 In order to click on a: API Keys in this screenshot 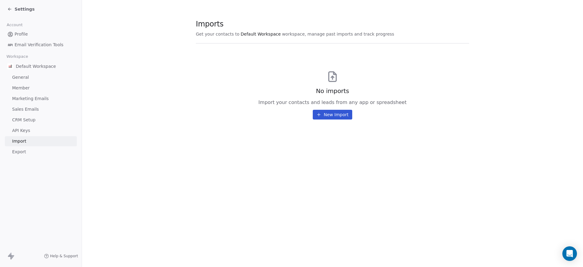, I will do `click(41, 130)`.